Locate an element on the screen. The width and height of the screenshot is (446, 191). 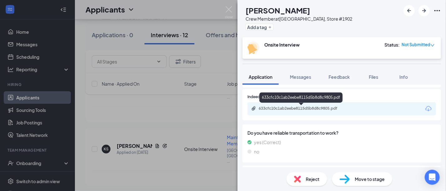
button: ArrowRight is located at coordinates (424, 11).